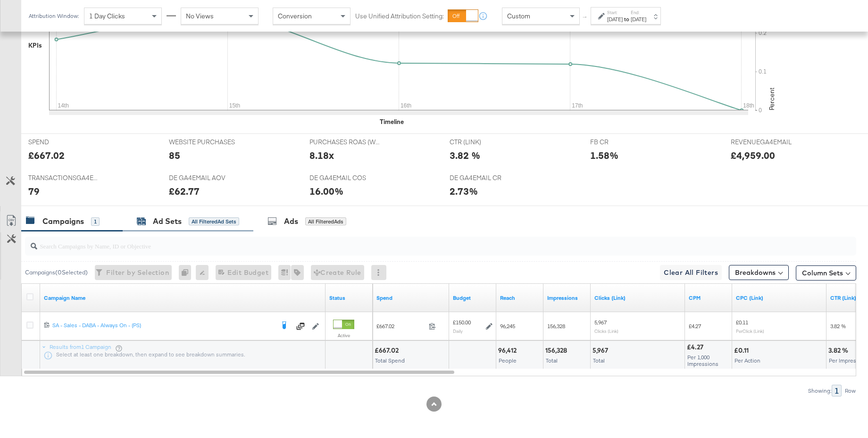 This screenshot has height=438, width=868. Describe the element at coordinates (163, 327) in the screenshot. I see `a: SA - Sales - DABA - Always On - (PS)` at that location.